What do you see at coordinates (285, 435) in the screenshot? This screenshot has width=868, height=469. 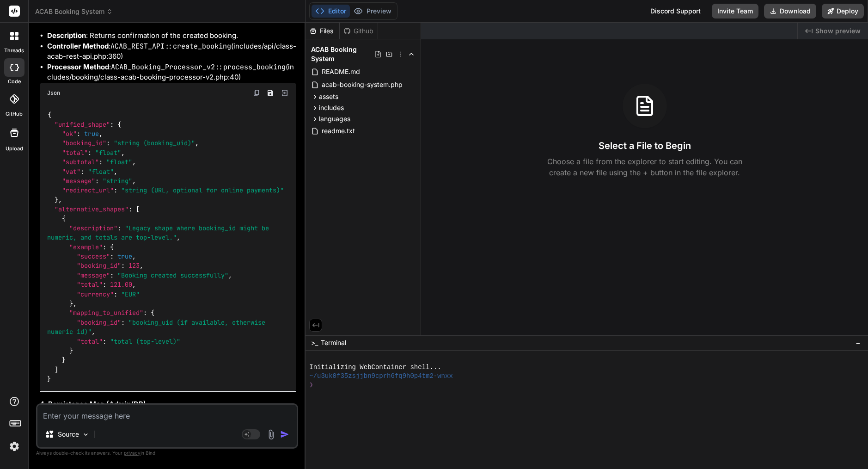 I see `img: icon` at bounding box center [285, 435].